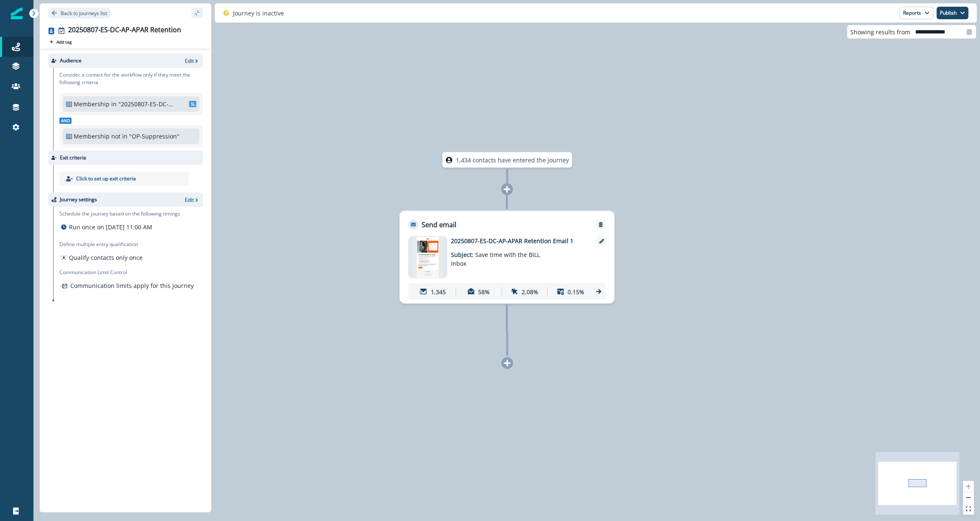 The height and width of the screenshot is (521, 980). What do you see at coordinates (198, 13) in the screenshot?
I see `button: sidebar collapse toggle` at bounding box center [198, 13].